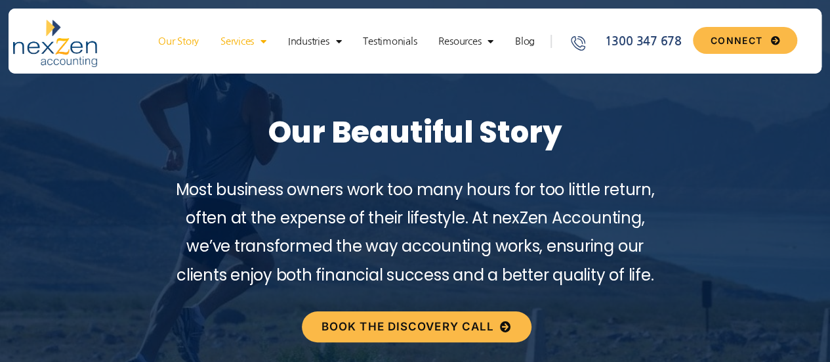 This screenshot has width=830, height=362. Describe the element at coordinates (179, 41) in the screenshot. I see `a: Our Story` at that location.